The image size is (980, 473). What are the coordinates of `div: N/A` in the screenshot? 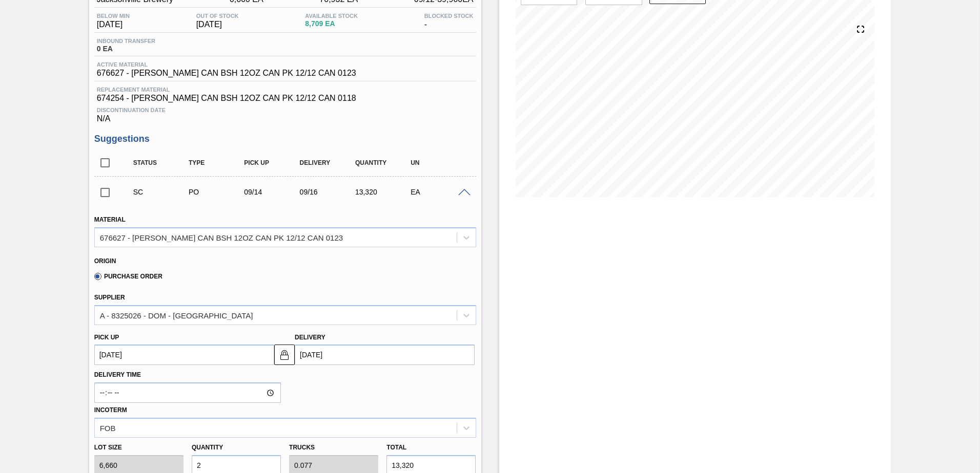 It's located at (285, 113).